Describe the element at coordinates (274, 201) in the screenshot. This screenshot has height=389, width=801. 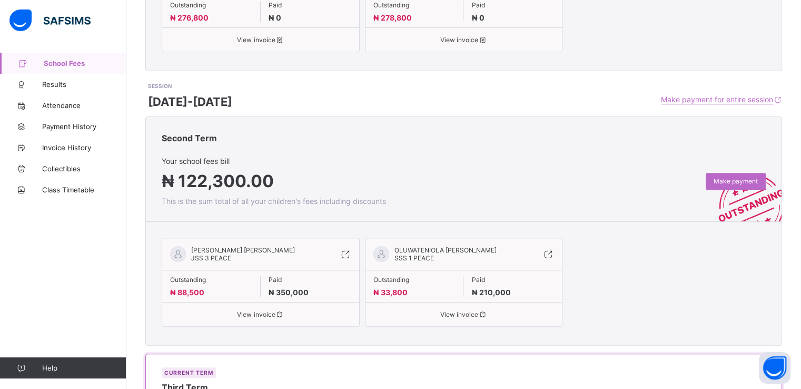
I see `span: This is the sum total of all your children's fees including discounts` at that location.